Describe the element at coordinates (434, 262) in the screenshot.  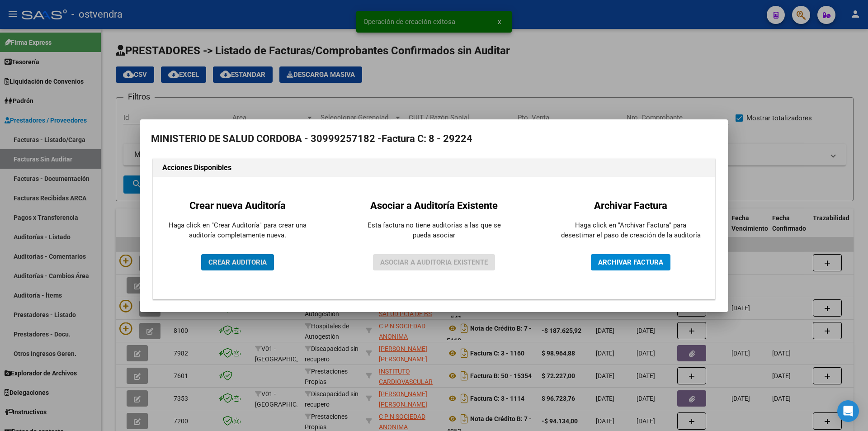
I see `span: ASOCIAR A AUDITORIA EXISTENTE` at that location.